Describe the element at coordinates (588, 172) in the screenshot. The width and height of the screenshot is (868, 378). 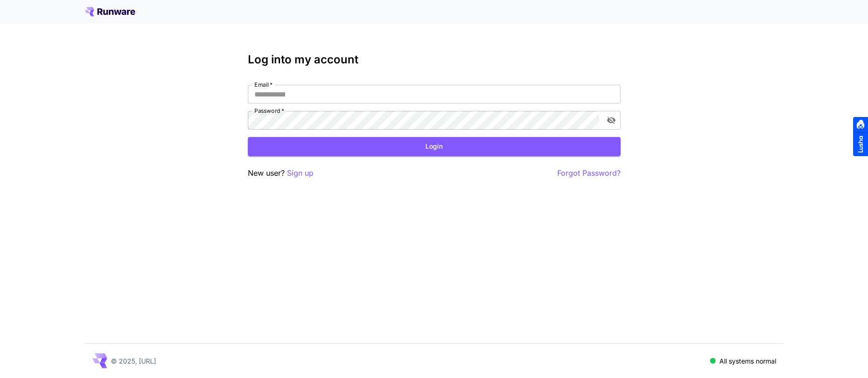
I see `button: Forgot Password?` at that location.